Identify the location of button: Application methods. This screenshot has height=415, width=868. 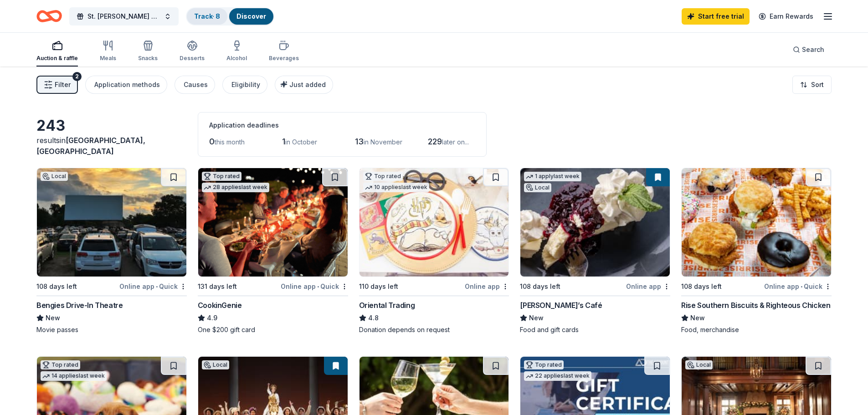
(126, 85).